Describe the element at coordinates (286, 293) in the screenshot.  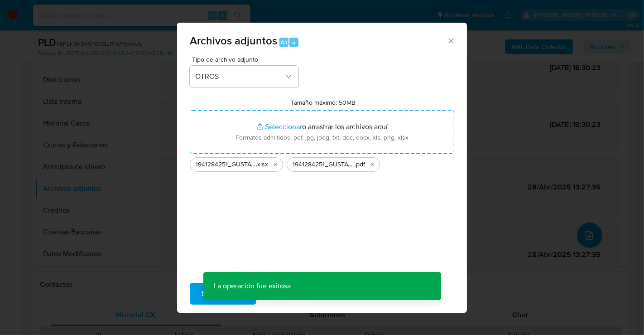
I see `span: Cancelar` at that location.